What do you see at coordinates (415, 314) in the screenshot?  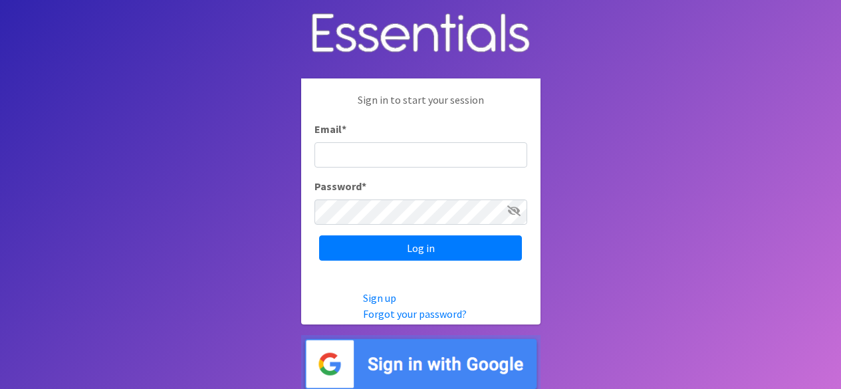 I see `a: Forgot your password?` at bounding box center [415, 314].